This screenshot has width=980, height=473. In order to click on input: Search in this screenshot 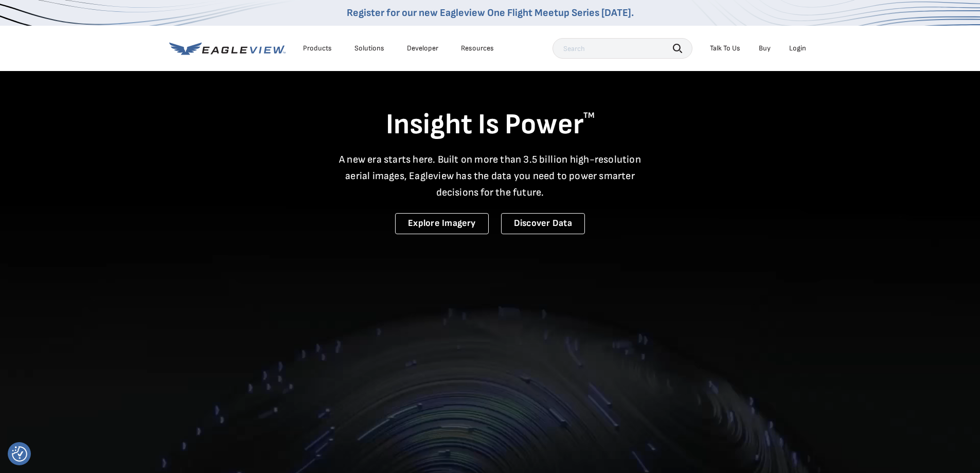, I will do `click(623, 48)`.